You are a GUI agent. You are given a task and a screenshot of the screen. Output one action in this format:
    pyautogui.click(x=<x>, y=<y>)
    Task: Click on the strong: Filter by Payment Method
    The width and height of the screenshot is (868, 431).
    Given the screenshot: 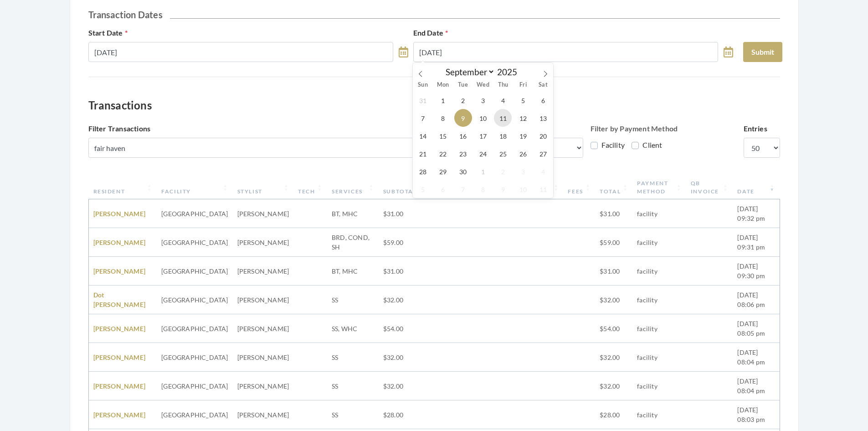 What is the action you would take?
    pyautogui.click(x=634, y=128)
    